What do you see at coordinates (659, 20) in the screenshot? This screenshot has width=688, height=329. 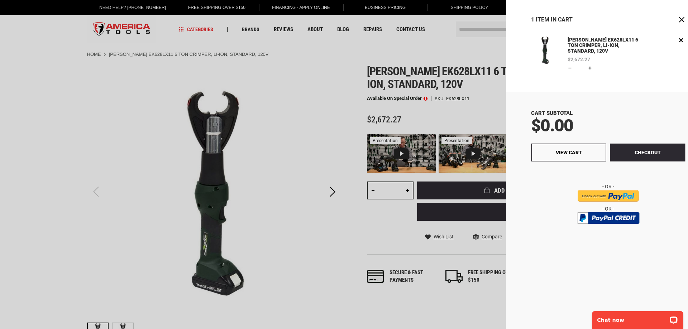 I see `button: Close` at bounding box center [659, 20].